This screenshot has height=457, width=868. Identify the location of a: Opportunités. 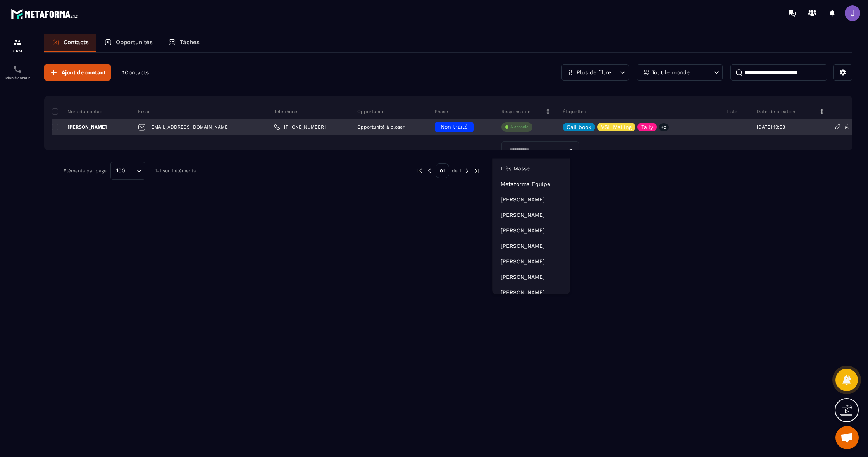
(128, 43).